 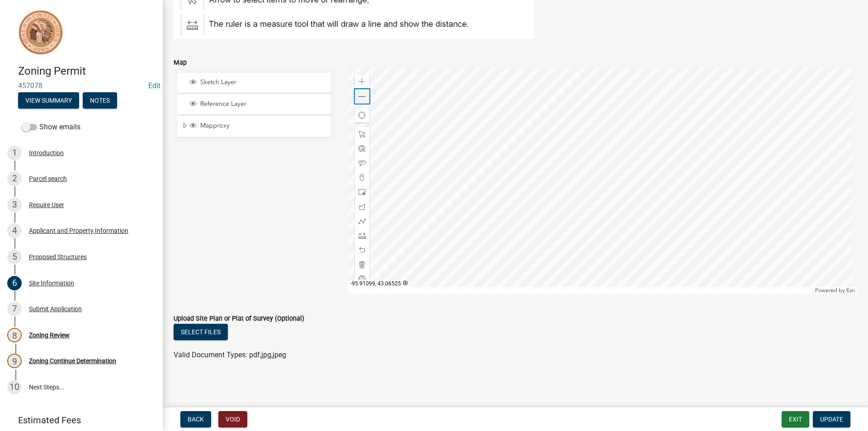 I want to click on li: Mapproxy, so click(x=254, y=126).